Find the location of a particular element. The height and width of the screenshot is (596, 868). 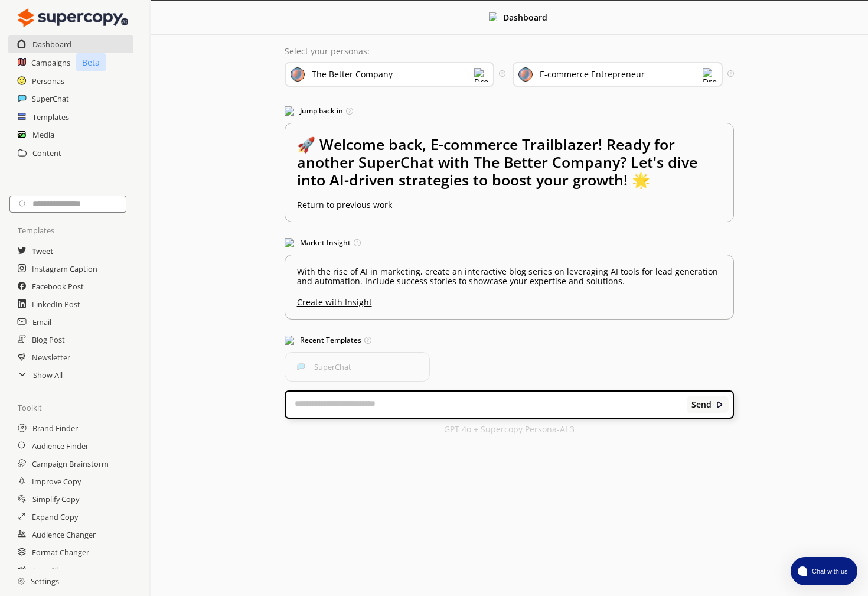

h2: Show All is located at coordinates (47, 375).